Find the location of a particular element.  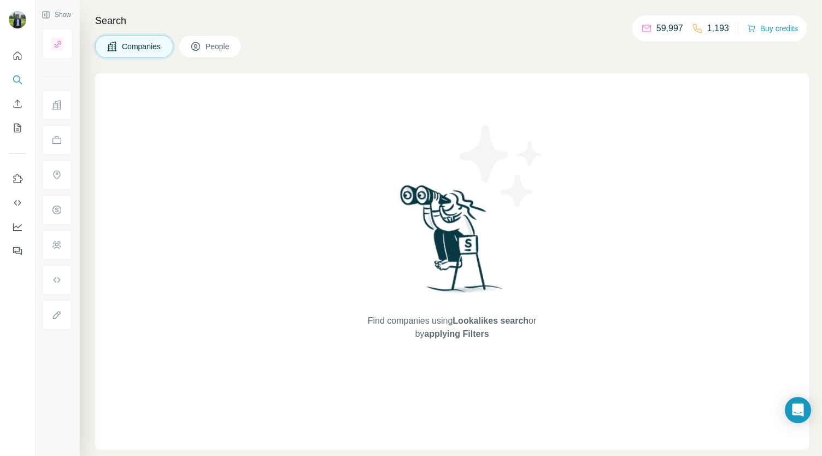

img: Avatar is located at coordinates (17, 20).